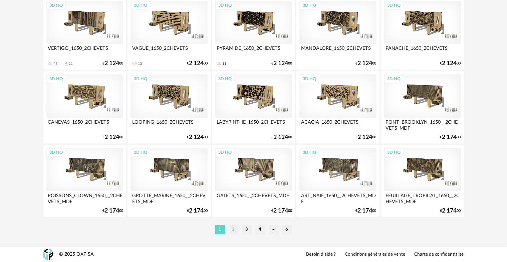  Describe the element at coordinates (422, 50) in the screenshot. I see `div: PANACHE_1650_2CHEVETS` at that location.